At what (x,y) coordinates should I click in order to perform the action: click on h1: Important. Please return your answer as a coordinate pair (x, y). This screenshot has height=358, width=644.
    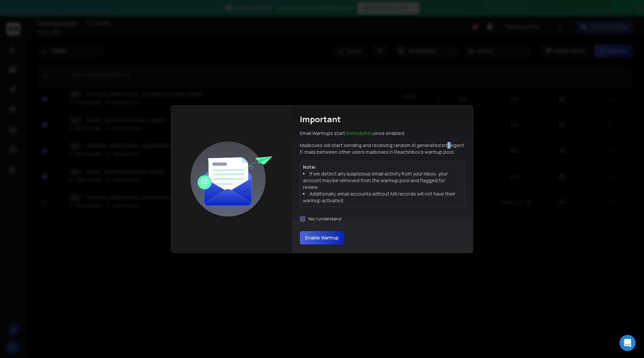
    Looking at the image, I should click on (320, 119).